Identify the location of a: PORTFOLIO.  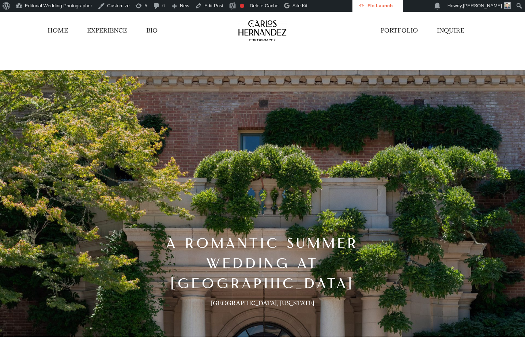
(399, 31).